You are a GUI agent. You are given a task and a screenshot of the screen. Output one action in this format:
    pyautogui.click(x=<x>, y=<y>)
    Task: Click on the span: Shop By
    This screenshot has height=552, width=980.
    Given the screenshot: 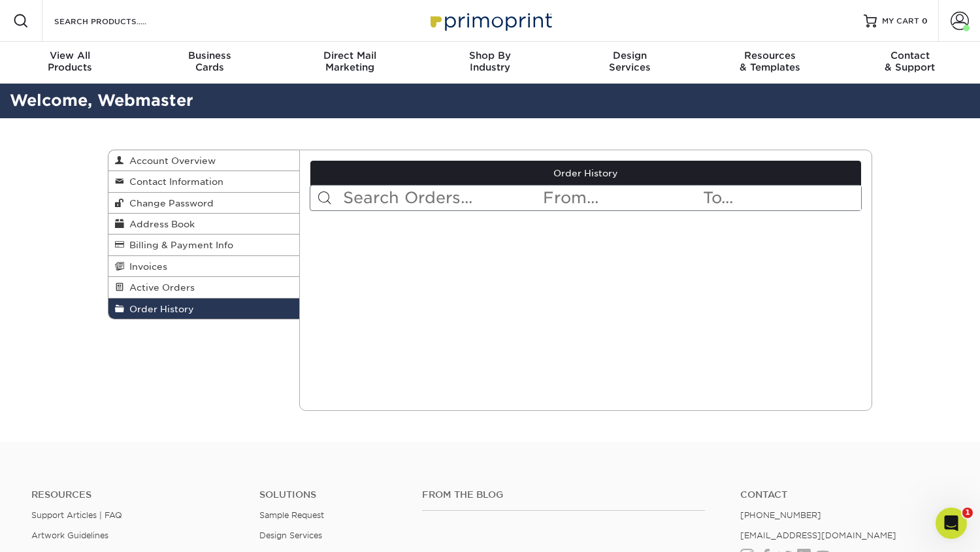 What is the action you would take?
    pyautogui.click(x=490, y=55)
    